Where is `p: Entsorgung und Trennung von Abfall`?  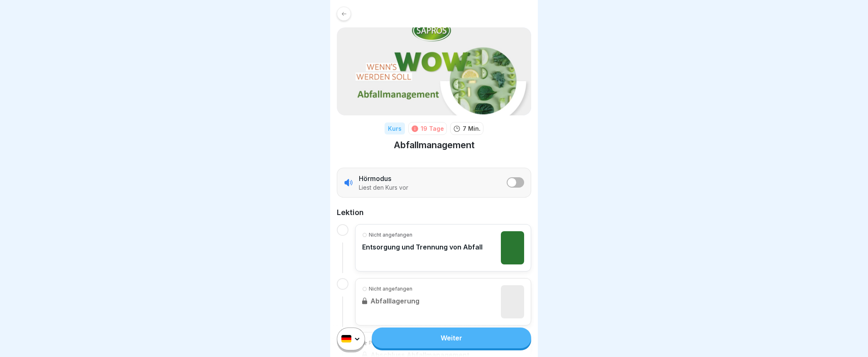
p: Entsorgung und Trennung von Abfall is located at coordinates (423, 247).